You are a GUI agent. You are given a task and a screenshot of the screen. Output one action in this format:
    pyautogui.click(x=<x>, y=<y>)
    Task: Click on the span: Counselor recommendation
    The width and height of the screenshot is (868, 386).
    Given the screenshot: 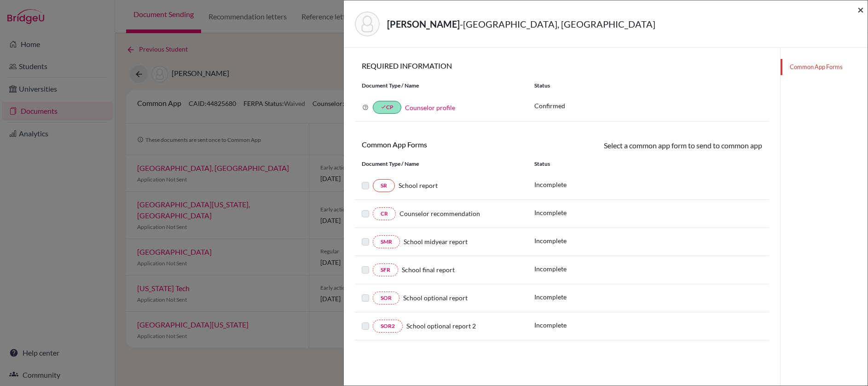 What is the action you would take?
    pyautogui.click(x=439, y=213)
    